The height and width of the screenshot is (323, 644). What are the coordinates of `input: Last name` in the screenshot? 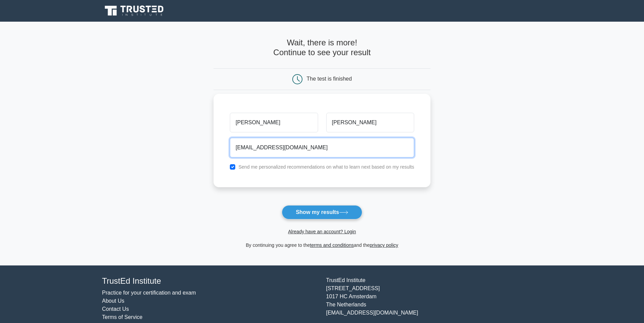 It's located at (370, 123).